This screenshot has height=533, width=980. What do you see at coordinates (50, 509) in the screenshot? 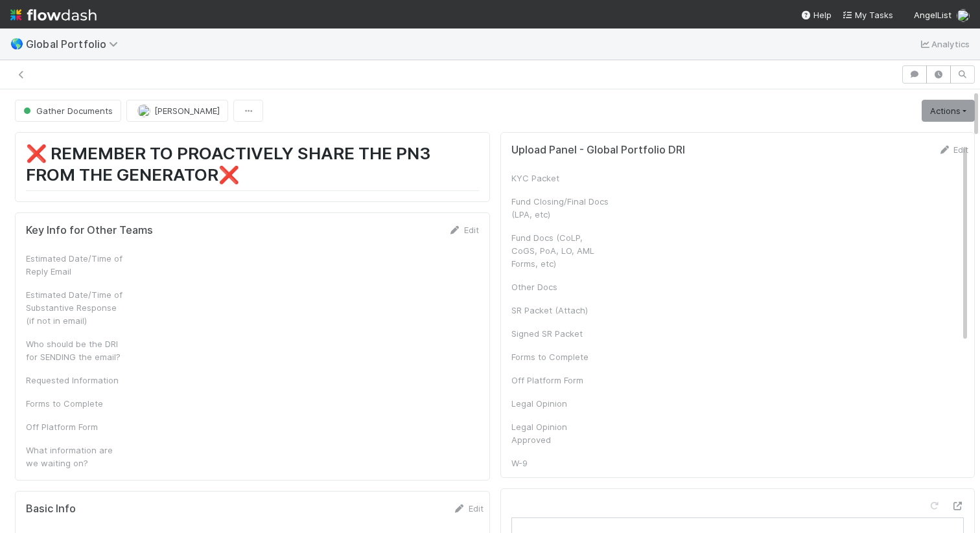
I see `h5: Basic Info` at bounding box center [50, 509].